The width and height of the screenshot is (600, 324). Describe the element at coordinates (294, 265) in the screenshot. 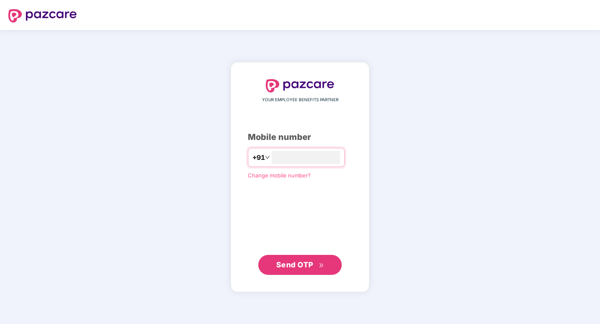

I see `span: Send OTP` at that location.